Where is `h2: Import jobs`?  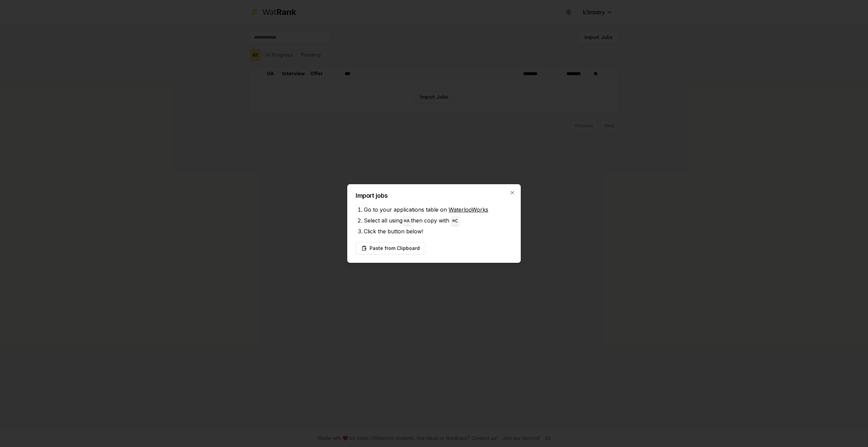
h2: Import jobs is located at coordinates (434, 196).